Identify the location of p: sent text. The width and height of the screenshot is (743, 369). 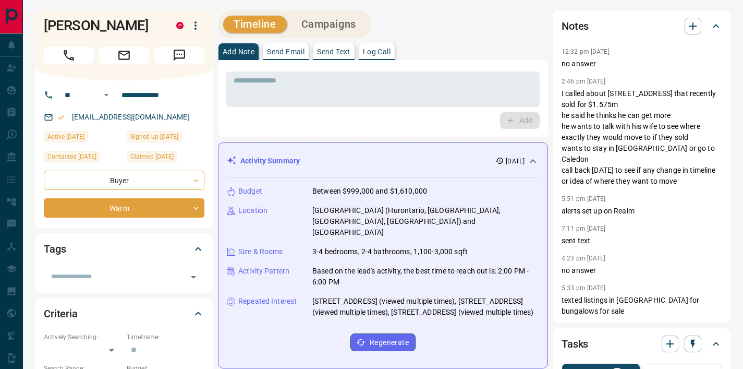
(642, 241).